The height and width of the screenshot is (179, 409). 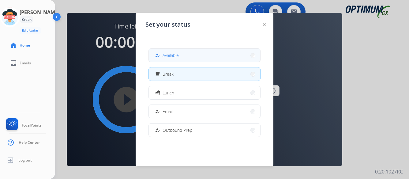 What do you see at coordinates (25, 45) in the screenshot?
I see `span: Home` at bounding box center [25, 45].